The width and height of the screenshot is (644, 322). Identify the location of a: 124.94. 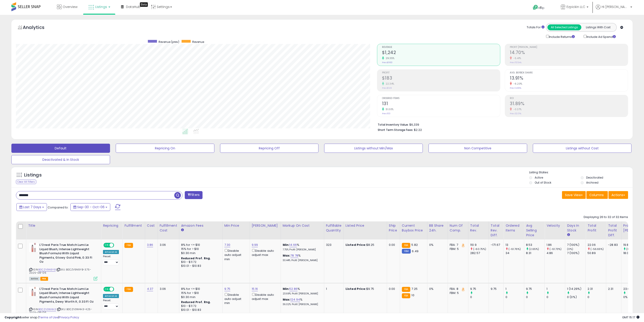
(295, 300).